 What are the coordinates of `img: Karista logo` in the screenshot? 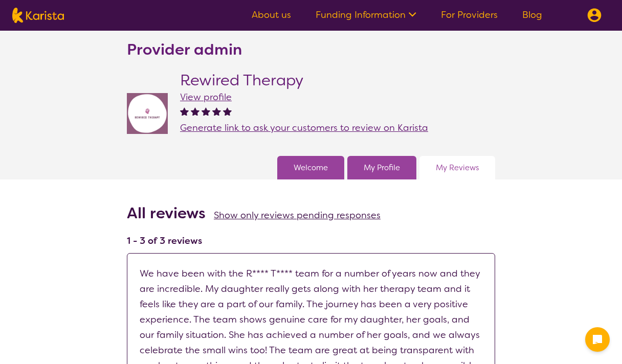 It's located at (38, 15).